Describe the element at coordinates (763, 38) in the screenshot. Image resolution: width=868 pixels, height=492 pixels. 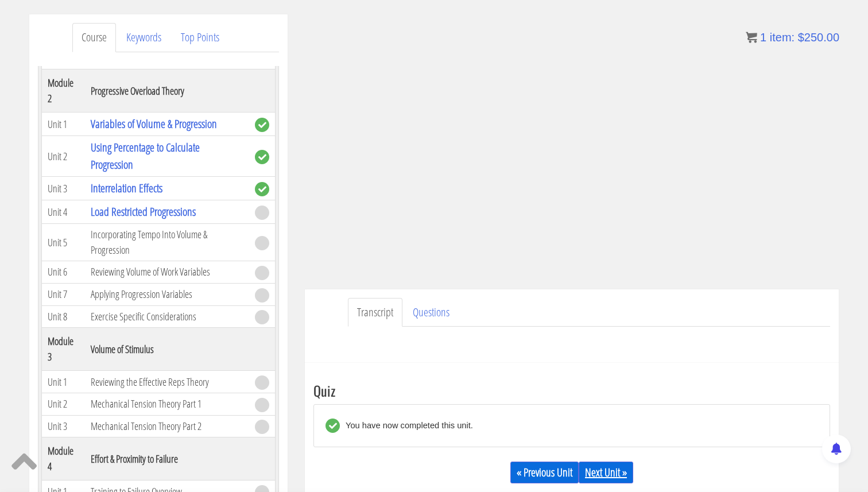
I see `span: 1` at that location.